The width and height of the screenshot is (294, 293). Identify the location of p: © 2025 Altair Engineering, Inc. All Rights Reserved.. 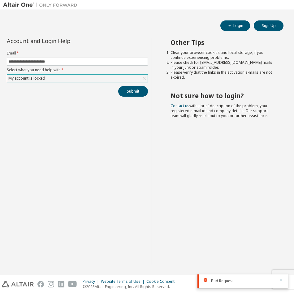
(130, 286).